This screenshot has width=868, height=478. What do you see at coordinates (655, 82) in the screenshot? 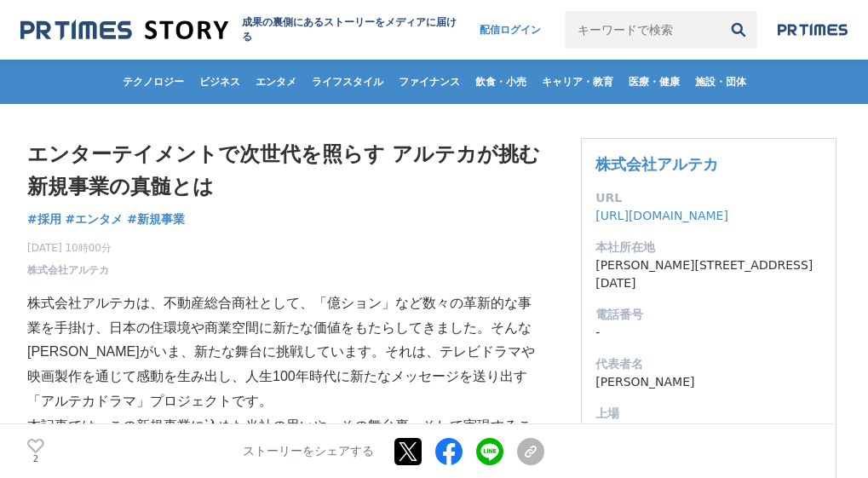
I see `a: 医療・健康` at bounding box center [655, 82].